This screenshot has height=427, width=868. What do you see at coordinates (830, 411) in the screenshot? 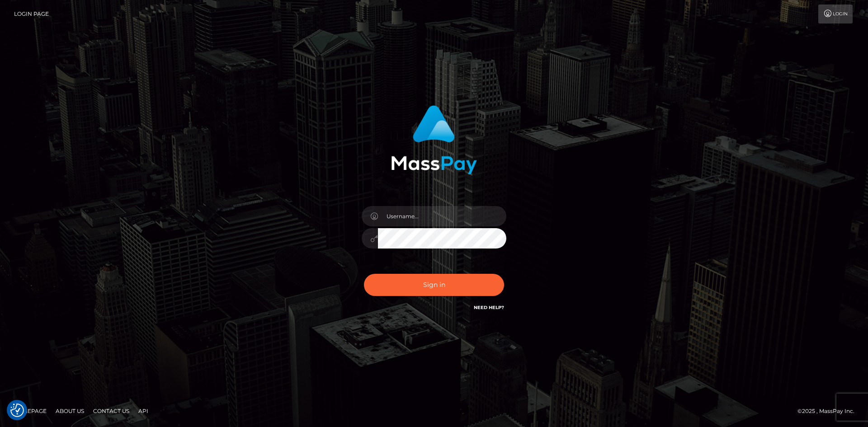
I see `div: © 2025 , MassPay Inc.` at bounding box center [830, 411].